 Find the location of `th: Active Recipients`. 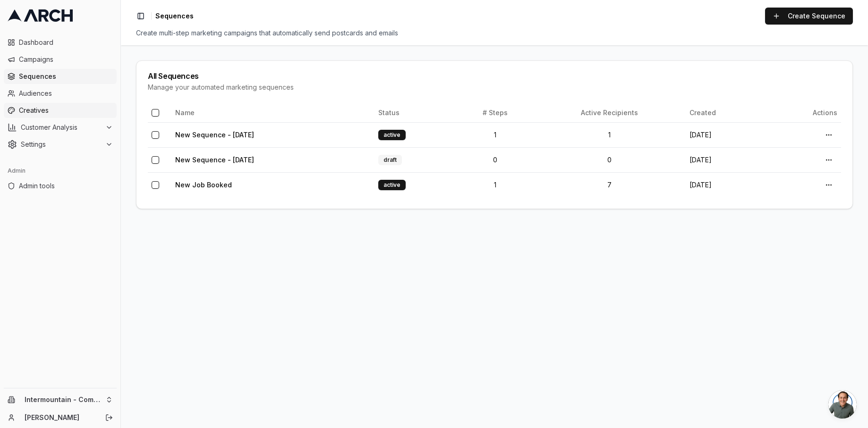

th: Active Recipients is located at coordinates (609, 113).